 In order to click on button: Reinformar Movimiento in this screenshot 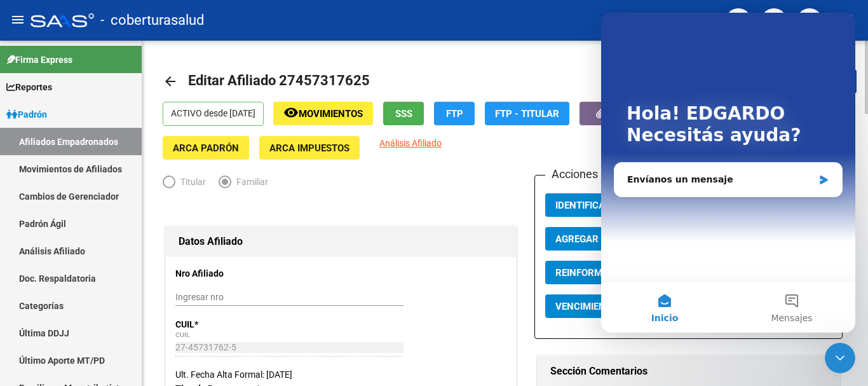, I will do `click(616, 272)`.